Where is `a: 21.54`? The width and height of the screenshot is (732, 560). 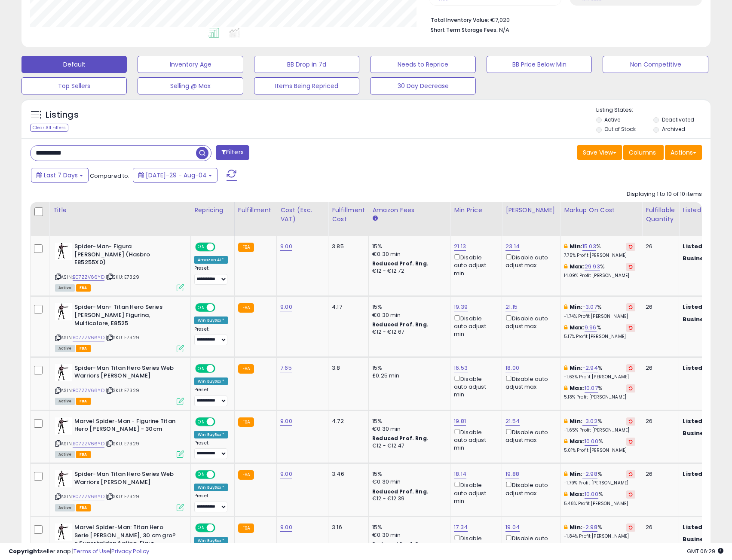 a: 21.54 is located at coordinates (512, 422).